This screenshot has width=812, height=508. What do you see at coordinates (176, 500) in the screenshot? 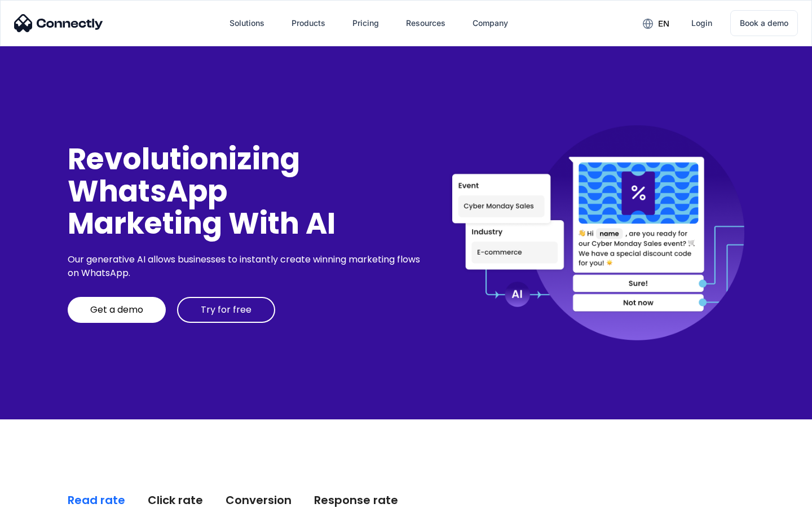
I see `div: Click rate` at bounding box center [176, 500].